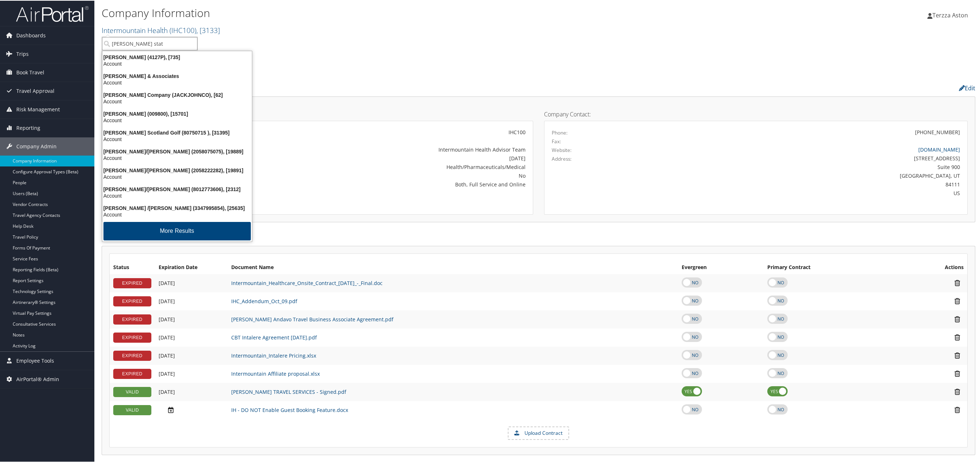  I want to click on span: Terzza Aston, so click(950, 14).